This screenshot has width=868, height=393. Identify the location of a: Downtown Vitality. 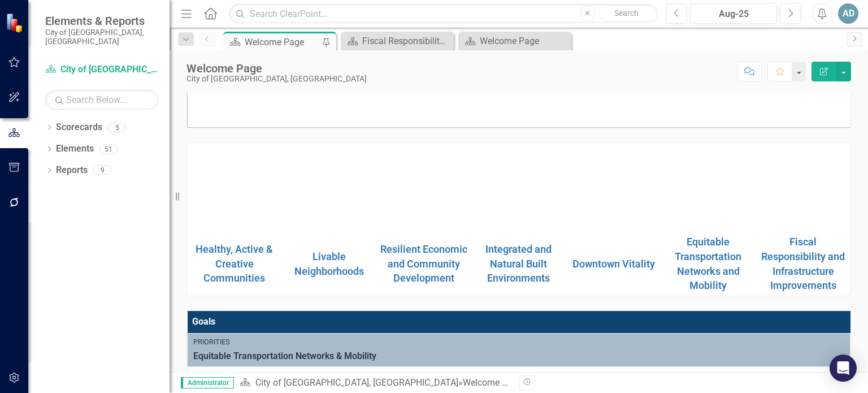
(614, 264).